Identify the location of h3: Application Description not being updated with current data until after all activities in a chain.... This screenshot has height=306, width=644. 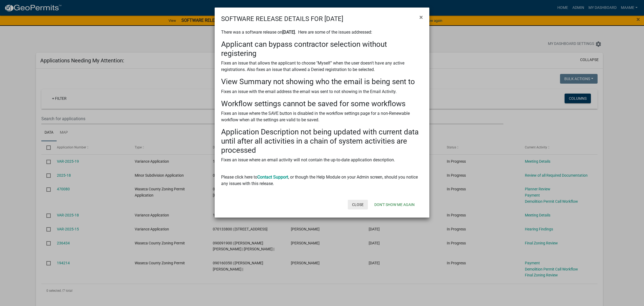
(322, 141).